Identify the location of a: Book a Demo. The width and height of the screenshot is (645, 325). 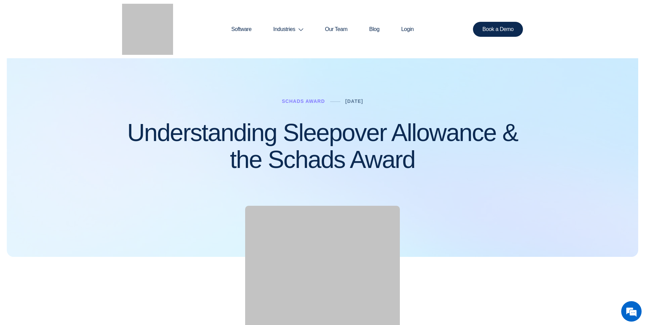
(498, 29).